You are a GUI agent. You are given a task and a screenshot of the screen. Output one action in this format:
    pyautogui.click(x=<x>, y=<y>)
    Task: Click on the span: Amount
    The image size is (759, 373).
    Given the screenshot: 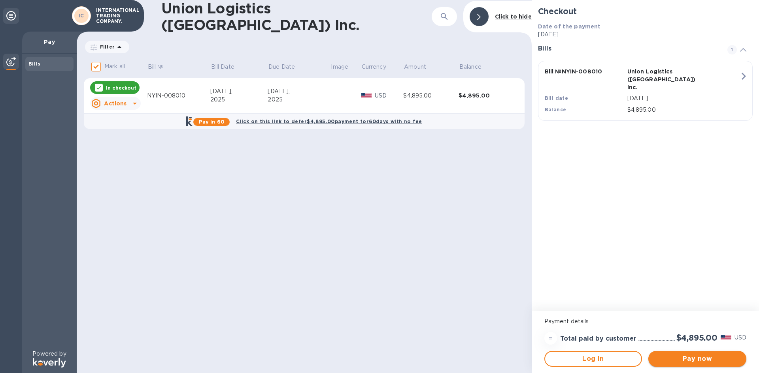 What is the action you would take?
    pyautogui.click(x=420, y=67)
    